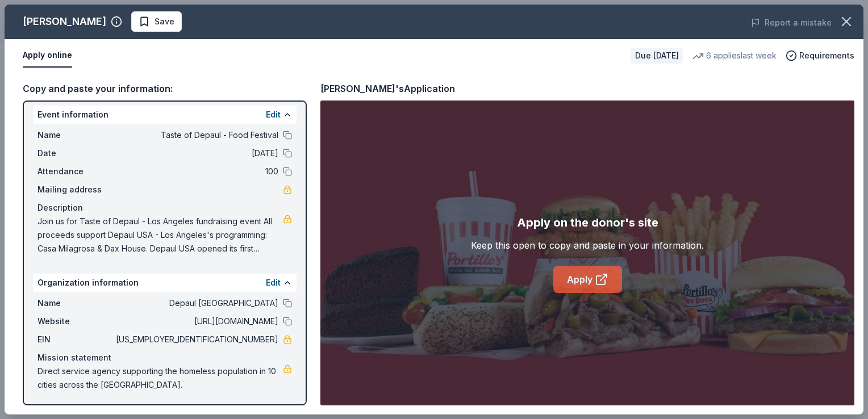 The height and width of the screenshot is (419, 868). I want to click on div: Apply on the donor's site, so click(588, 223).